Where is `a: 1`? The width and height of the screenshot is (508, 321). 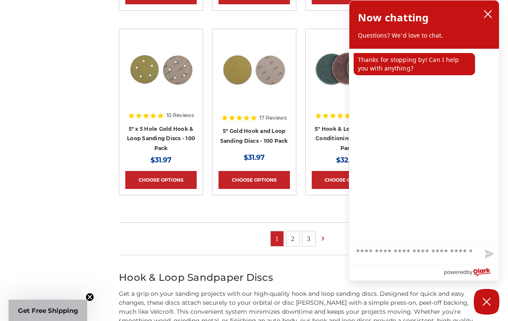
a: 1 is located at coordinates (277, 238).